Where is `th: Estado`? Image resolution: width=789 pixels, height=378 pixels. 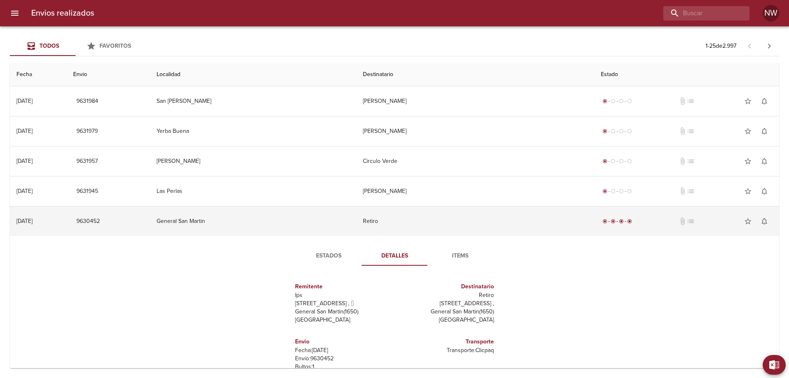
th: Estado is located at coordinates (687, 74).